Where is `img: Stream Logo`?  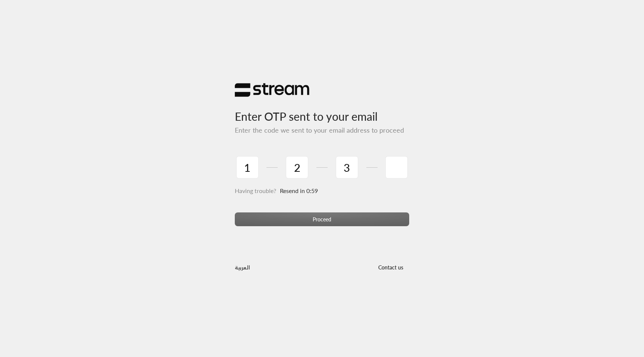 img: Stream Logo is located at coordinates (272, 90).